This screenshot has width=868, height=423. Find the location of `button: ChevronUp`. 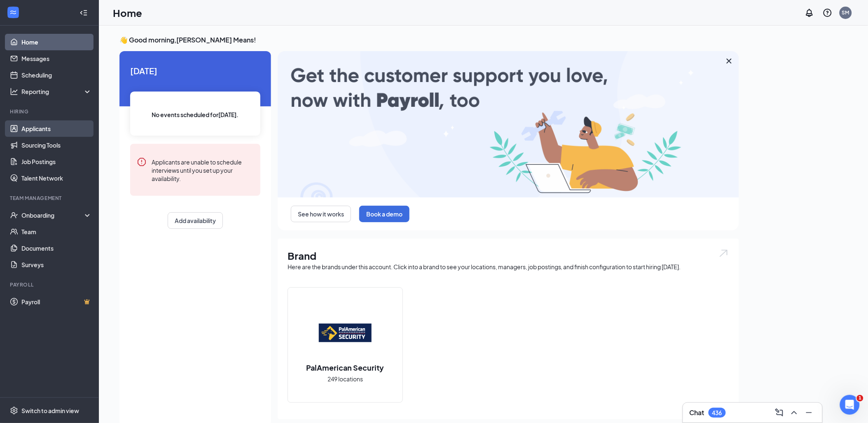

button: ChevronUp is located at coordinates (795, 413).